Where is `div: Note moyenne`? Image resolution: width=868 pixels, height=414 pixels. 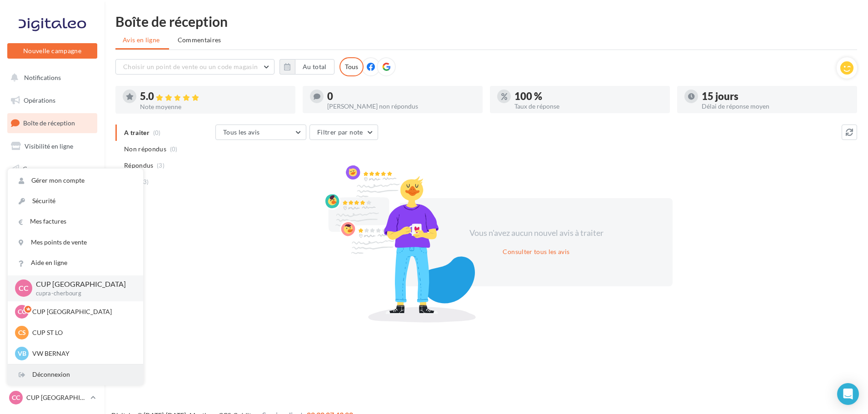
div: Note moyenne is located at coordinates (214, 107).